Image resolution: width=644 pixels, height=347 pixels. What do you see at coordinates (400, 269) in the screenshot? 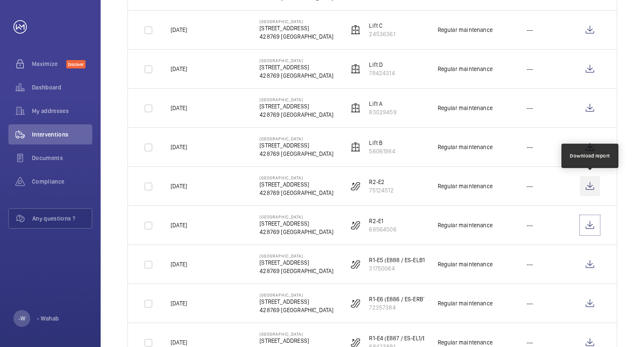
I see `p: 31750064` at bounding box center [400, 269].